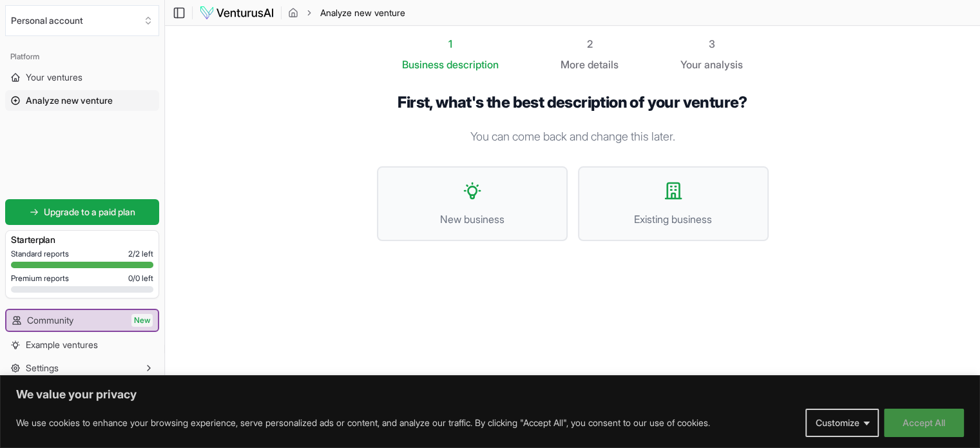  What do you see at coordinates (842, 423) in the screenshot?
I see `button: Customize` at bounding box center [842, 423].